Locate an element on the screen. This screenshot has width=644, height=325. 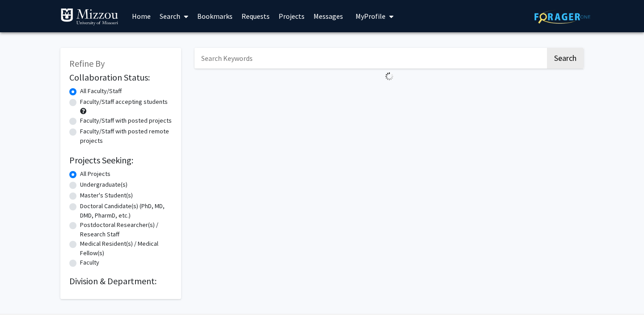
h2: Collaboration Status: is located at coordinates (121, 77).